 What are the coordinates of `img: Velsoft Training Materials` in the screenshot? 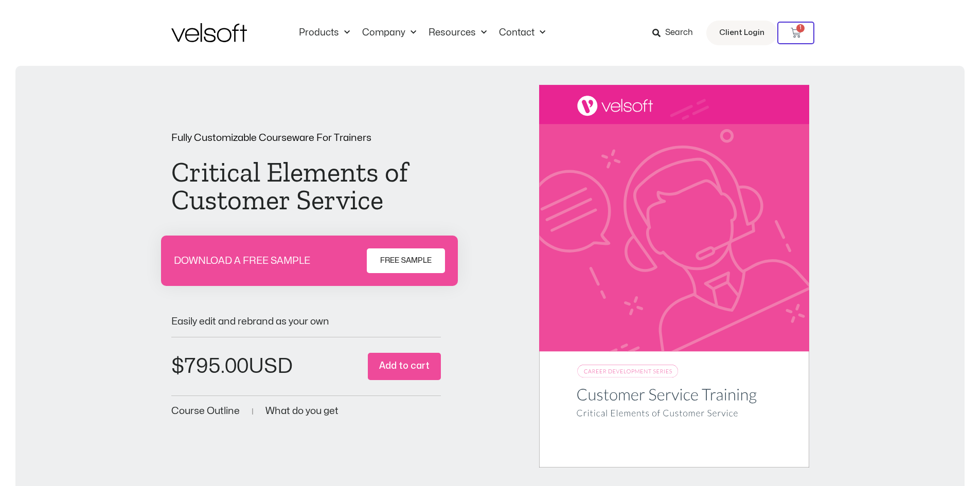 It's located at (209, 32).